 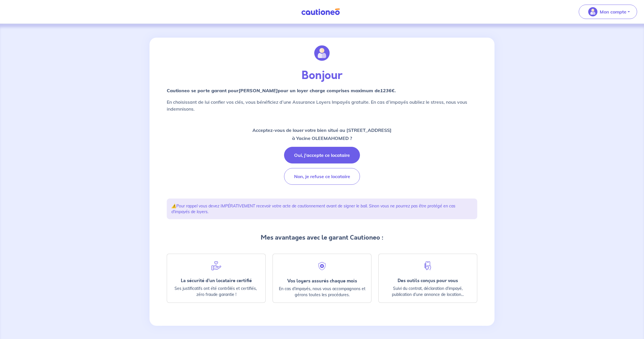 What do you see at coordinates (216, 292) in the screenshot?
I see `p: Ses justificatifs ont été contrôlés et certifiés, zéro fraude garantie !` at bounding box center [216, 292].